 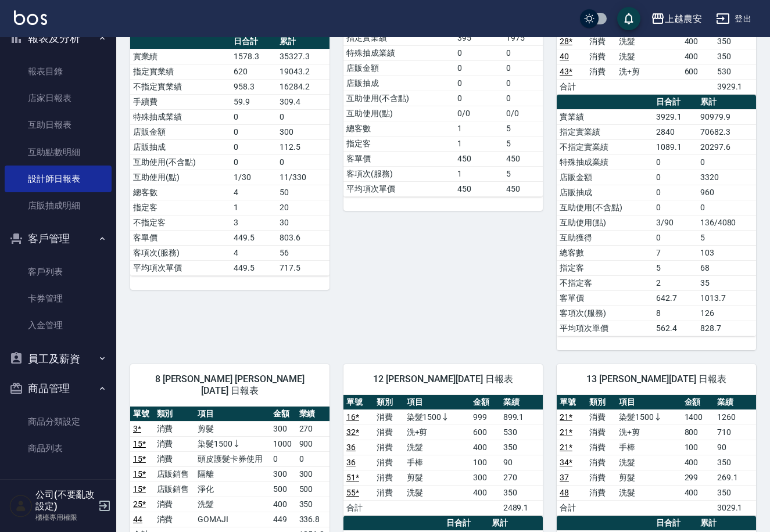 What do you see at coordinates (302, 177) in the screenshot?
I see `td: 11/330` at bounding box center [302, 177].